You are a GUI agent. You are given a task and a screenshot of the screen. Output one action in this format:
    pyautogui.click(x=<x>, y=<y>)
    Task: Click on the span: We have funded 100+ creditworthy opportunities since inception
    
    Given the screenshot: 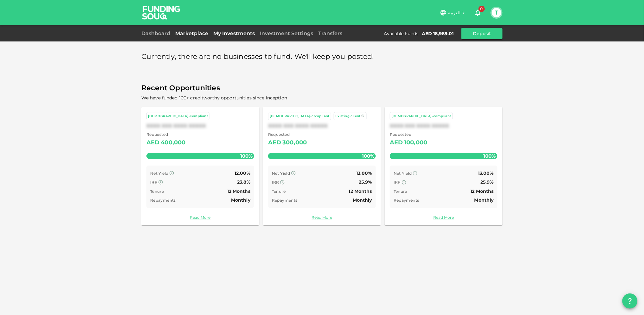 What is the action you would take?
    pyautogui.click(x=214, y=98)
    